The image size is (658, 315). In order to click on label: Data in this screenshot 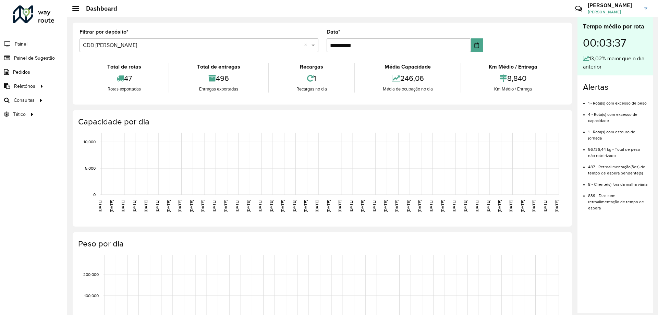, I will do `click(333, 32)`.